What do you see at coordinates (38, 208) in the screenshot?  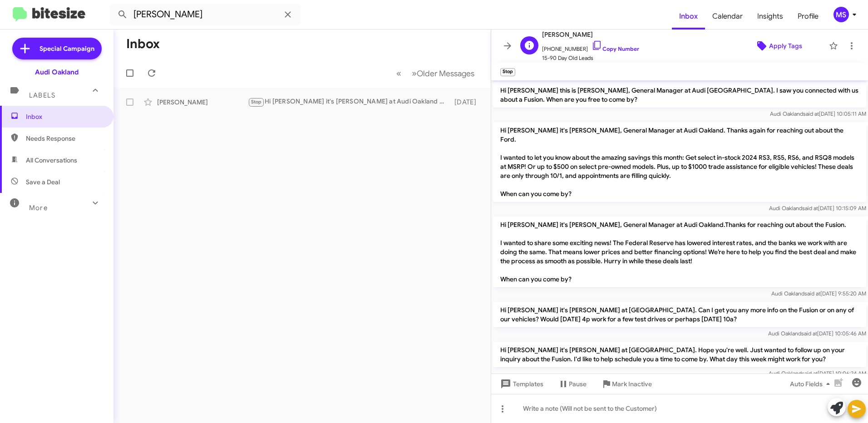 I see `span: More` at bounding box center [38, 208].